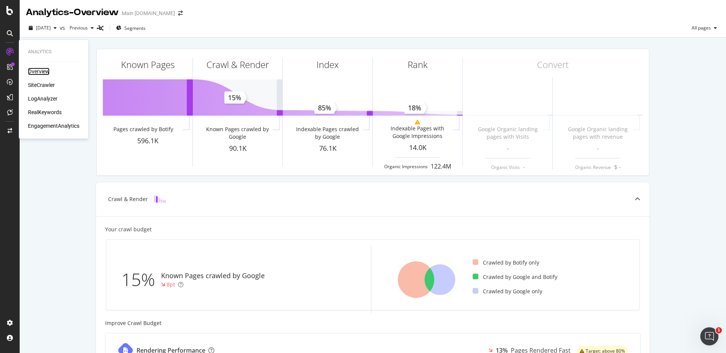 Image resolution: width=726 pixels, height=353 pixels. Describe the element at coordinates (128, 230) in the screenshot. I see `div: Your crawl budget` at that location.